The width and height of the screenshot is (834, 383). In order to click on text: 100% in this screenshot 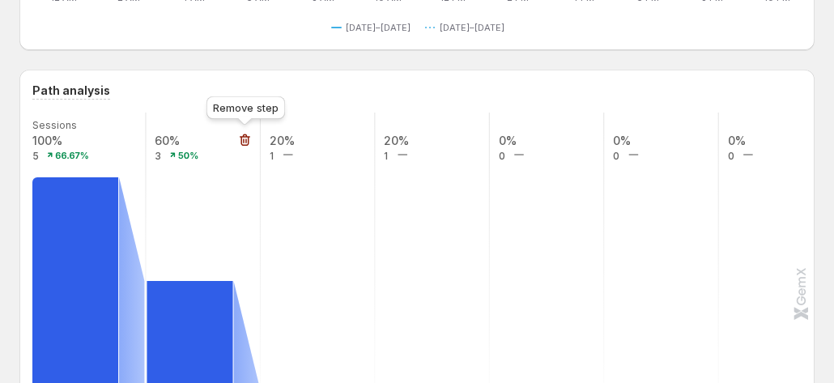, I will do `click(47, 140)`.